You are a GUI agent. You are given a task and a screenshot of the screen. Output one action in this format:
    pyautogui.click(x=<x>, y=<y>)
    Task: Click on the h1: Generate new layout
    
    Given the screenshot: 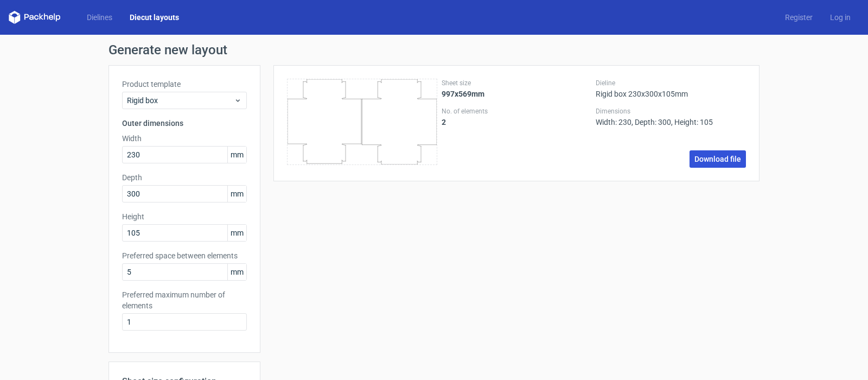 What is the action you would take?
    pyautogui.click(x=434, y=50)
    